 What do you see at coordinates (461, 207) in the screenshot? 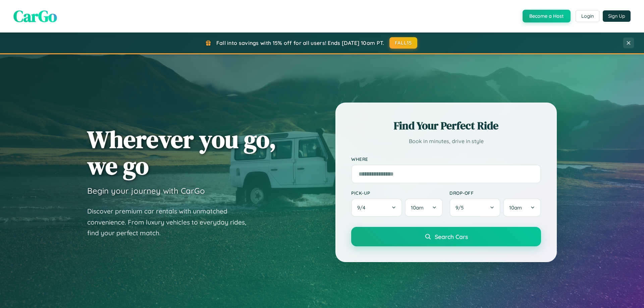
I see `span: 9 / 5` at bounding box center [461, 207].